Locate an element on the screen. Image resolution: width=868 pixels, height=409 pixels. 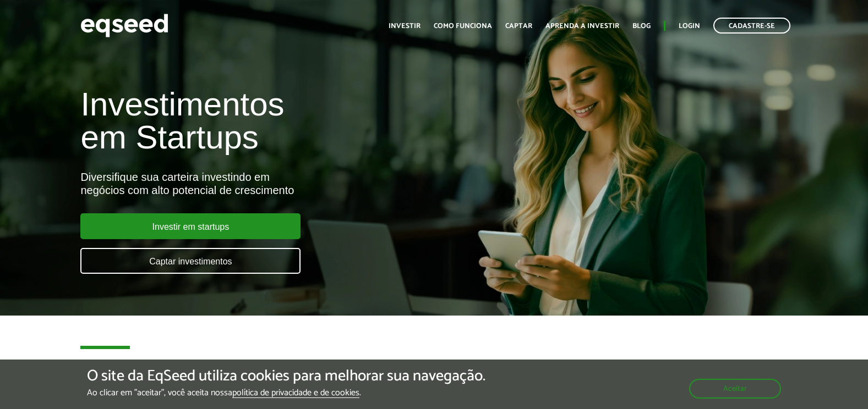
h5: O site da EqSeed utiliza cookies para melhorar sua navegação. is located at coordinates (286, 377).